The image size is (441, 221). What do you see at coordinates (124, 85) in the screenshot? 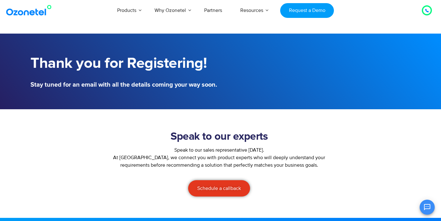
I see `h5: Stay tuned for an email with all the details coming your way soon.` at bounding box center [124, 85].